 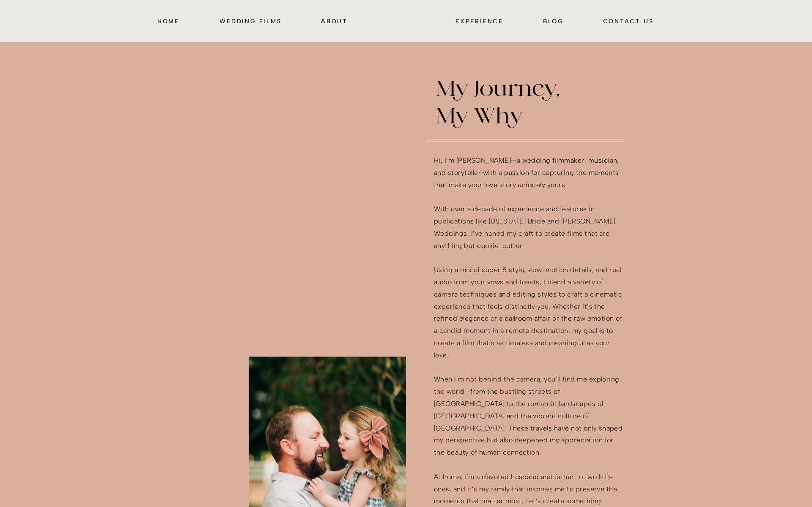 What do you see at coordinates (479, 20) in the screenshot?
I see `a: EXPERIENCE` at bounding box center [479, 20].